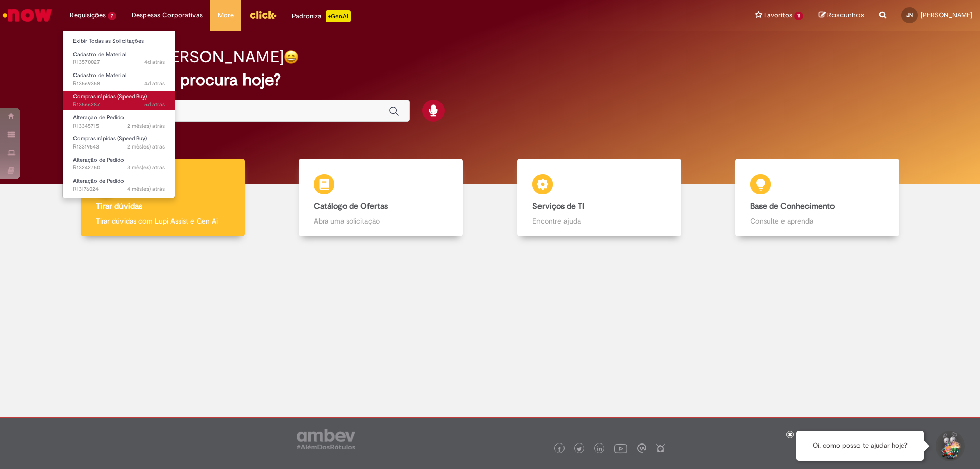 The image size is (980, 469). What do you see at coordinates (154, 83) in the screenshot?
I see `time: 26/09/2025 09:26:52` at bounding box center [154, 83].